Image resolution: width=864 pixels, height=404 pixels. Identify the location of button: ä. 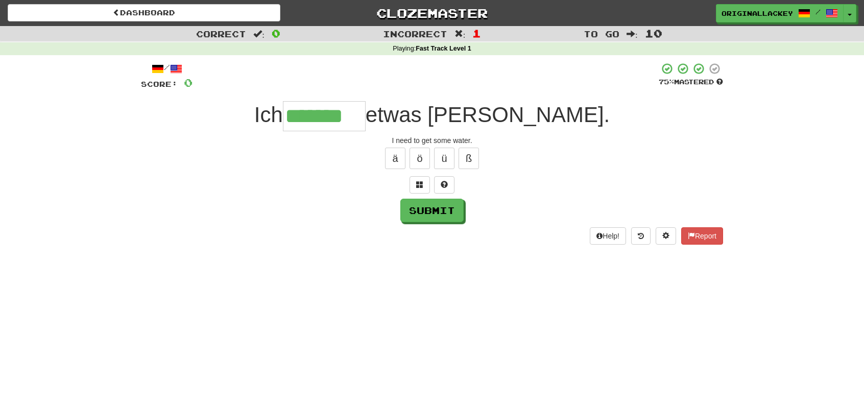
(395, 158).